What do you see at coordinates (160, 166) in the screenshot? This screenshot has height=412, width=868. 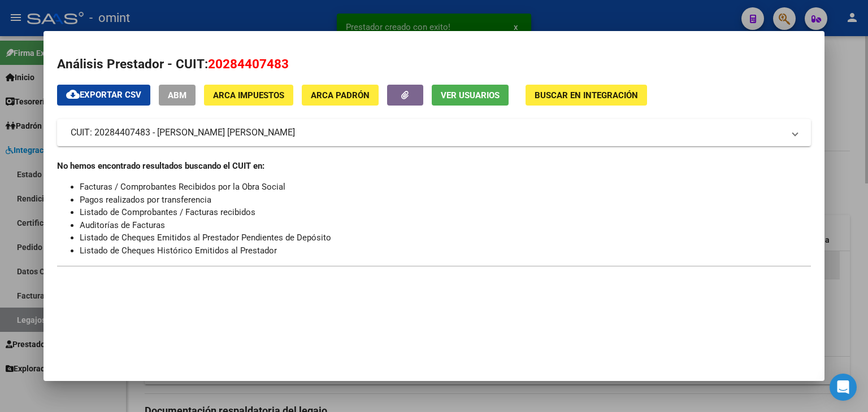 I see `strong: No hemos encontrado resultados buscando el CUIT en:` at bounding box center [160, 166].